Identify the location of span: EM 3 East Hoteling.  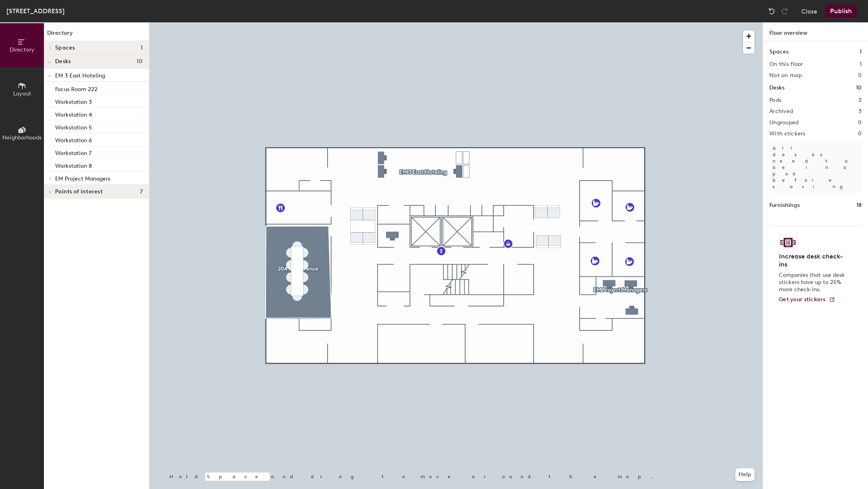
(80, 75).